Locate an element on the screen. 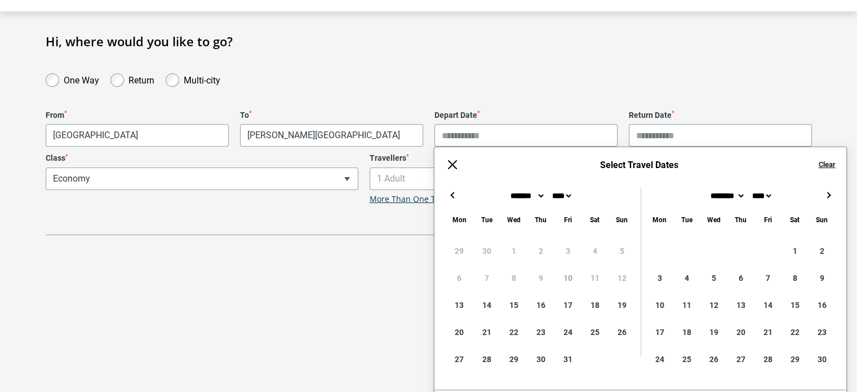 This screenshot has height=392, width=857. button: Clear is located at coordinates (827, 165).